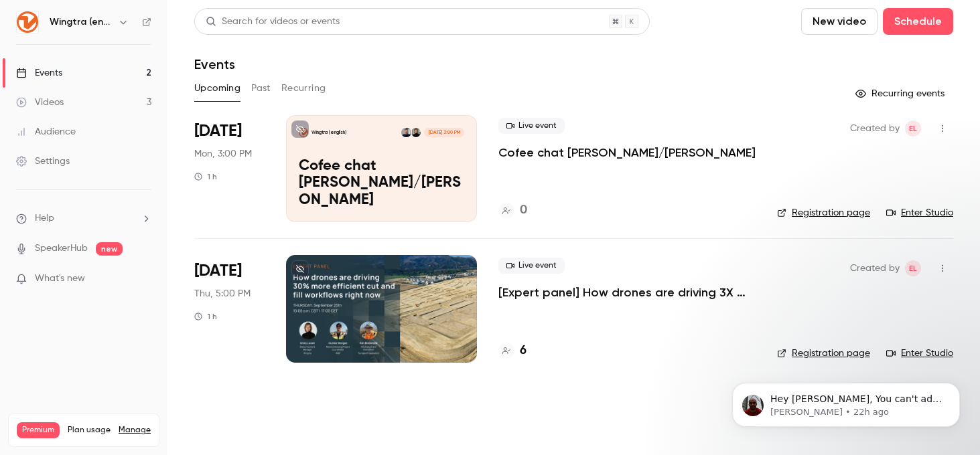 The image size is (980, 455). Describe the element at coordinates (61, 249) in the screenshot. I see `a: SpeakerHub` at that location.